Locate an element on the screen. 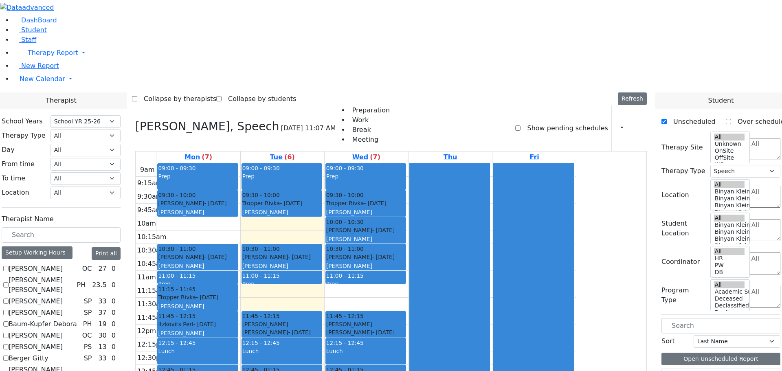  option: Declines is located at coordinates (730, 313).